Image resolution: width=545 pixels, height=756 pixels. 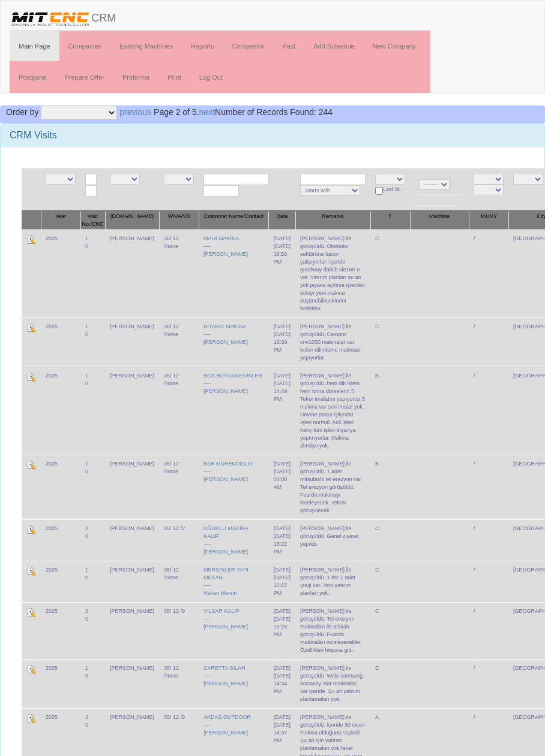 What do you see at coordinates (61, 220) in the screenshot?
I see `th: Year` at bounding box center [61, 220].